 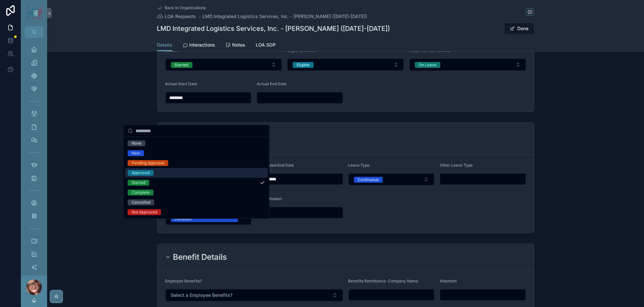 What do you see at coordinates (383, 281) in the screenshot?
I see `span: Benefits Remittance: Company Name` at bounding box center [383, 281].